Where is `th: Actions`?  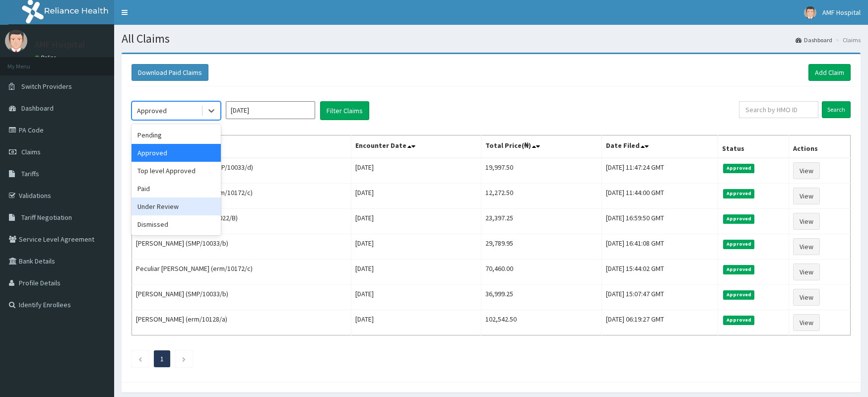 th: Actions is located at coordinates (819, 147).